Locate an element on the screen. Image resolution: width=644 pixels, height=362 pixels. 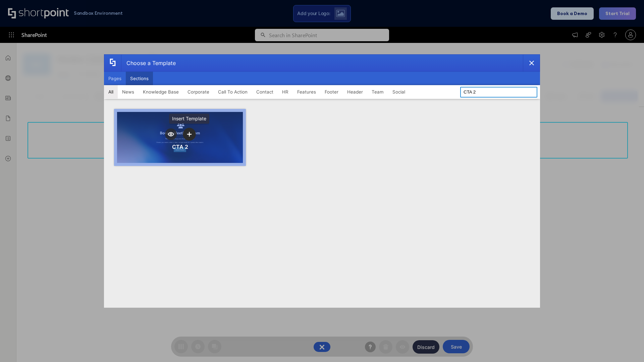
button: HR is located at coordinates (285, 91).